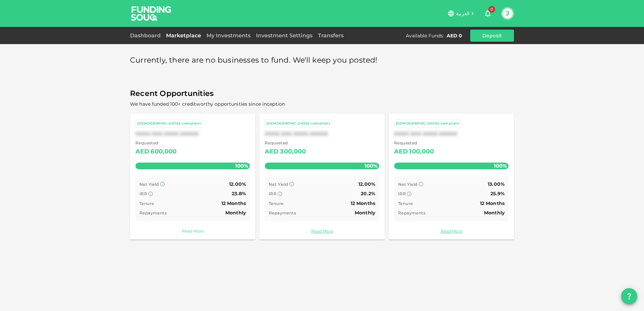 Image resolution: width=644 pixels, height=311 pixels. Describe the element at coordinates (462, 14) in the screenshot. I see `span: العربية` at that location.